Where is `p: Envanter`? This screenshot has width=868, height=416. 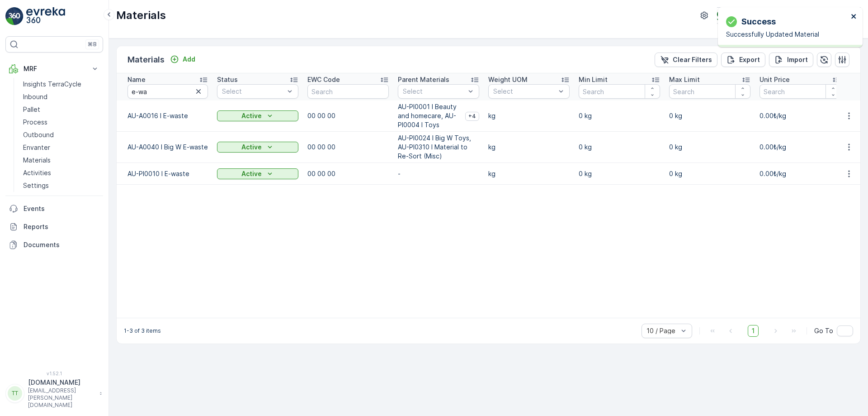 p: Envanter is located at coordinates (37, 148).